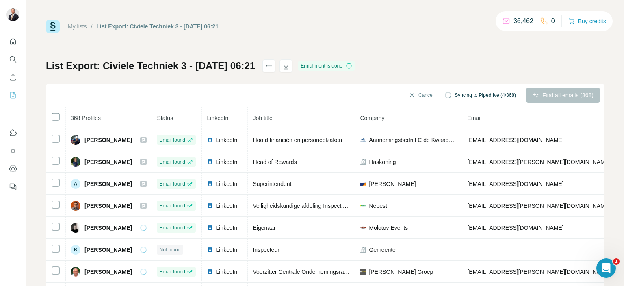 This screenshot has height=286, width=624. What do you see at coordinates (13, 59) in the screenshot?
I see `button: Search` at bounding box center [13, 59].